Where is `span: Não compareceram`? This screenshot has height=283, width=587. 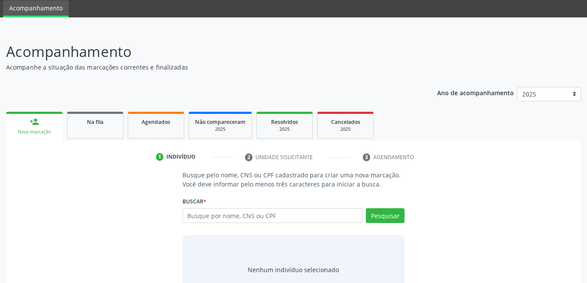 span: Não compareceram is located at coordinates (220, 122).